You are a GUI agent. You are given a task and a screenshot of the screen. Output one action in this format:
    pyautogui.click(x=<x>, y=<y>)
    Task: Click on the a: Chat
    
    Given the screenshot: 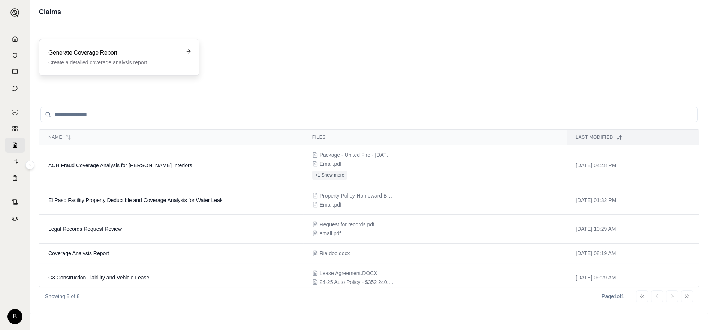 What is the action you would take?
    pyautogui.click(x=15, y=88)
    